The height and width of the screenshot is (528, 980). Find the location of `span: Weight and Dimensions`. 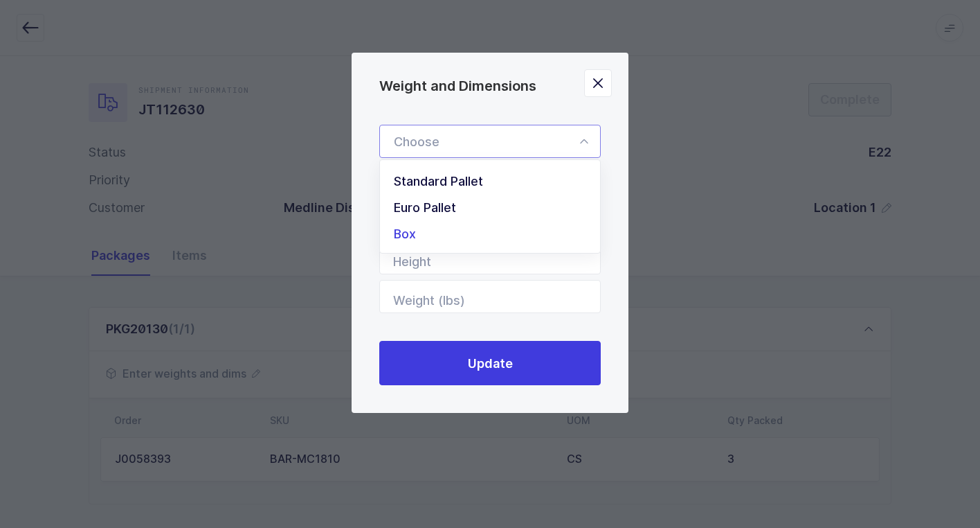

span: Weight and Dimensions is located at coordinates (457, 86).